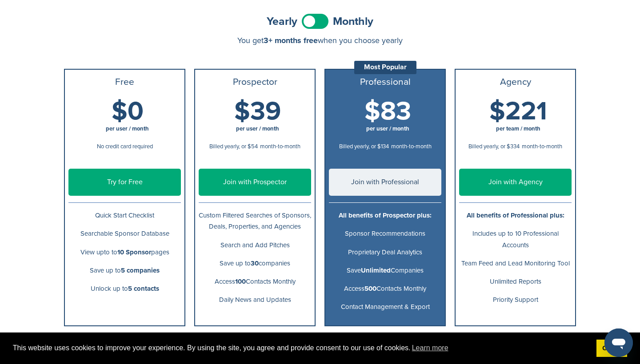 The height and width of the screenshot is (364, 640). What do you see at coordinates (255, 182) in the screenshot?
I see `a: Join with Prospector` at bounding box center [255, 182].